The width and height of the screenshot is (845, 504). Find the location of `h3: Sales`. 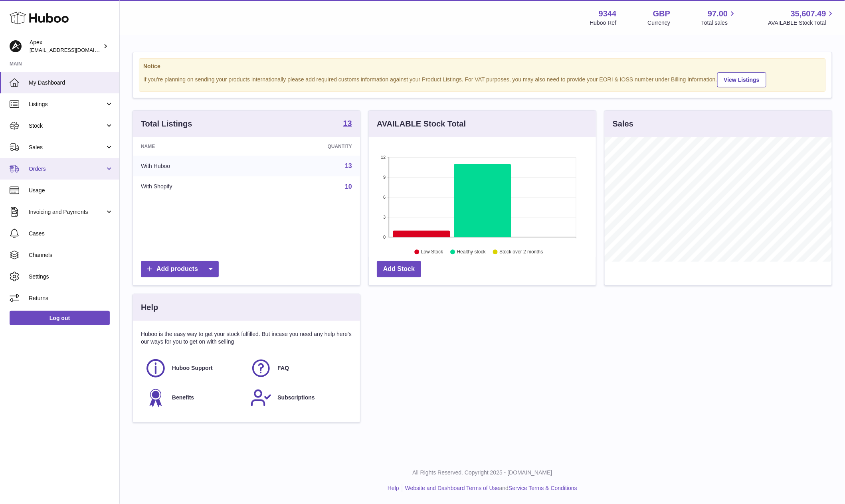

h3: Sales is located at coordinates (623, 124).